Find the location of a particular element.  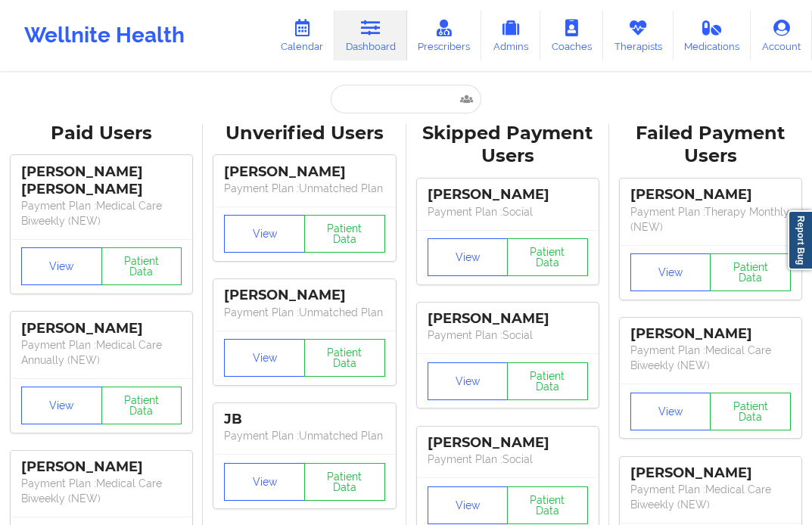

p: Payment Plan : Therapy Monthly (NEW) is located at coordinates (711, 220).